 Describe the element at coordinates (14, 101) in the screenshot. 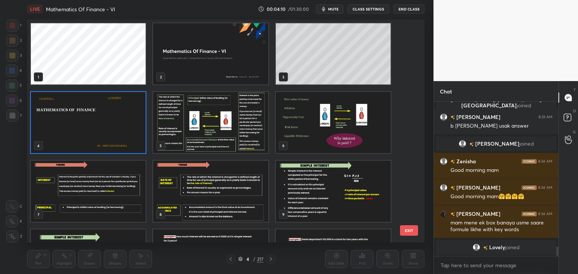

I see `div: 6` at that location.